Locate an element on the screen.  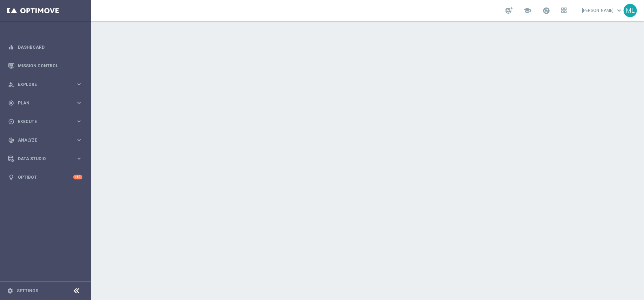
button: Data Studio keyboard_arrow_right is located at coordinates (46, 159).